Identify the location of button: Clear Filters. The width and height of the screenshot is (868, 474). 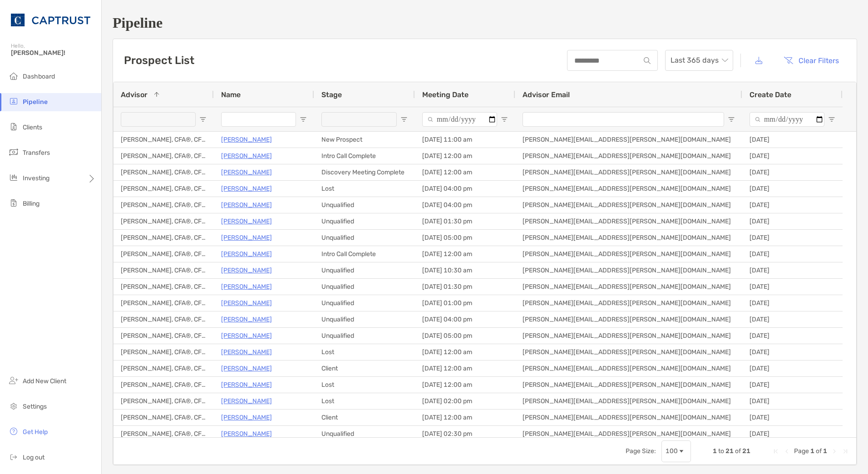
(811, 60).